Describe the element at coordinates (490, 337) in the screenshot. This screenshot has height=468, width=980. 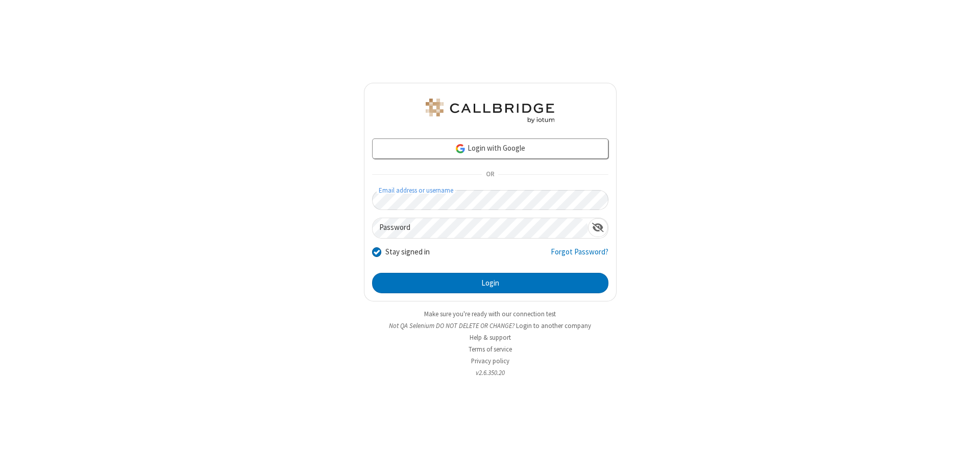
I see `a: Help & support` at that location.